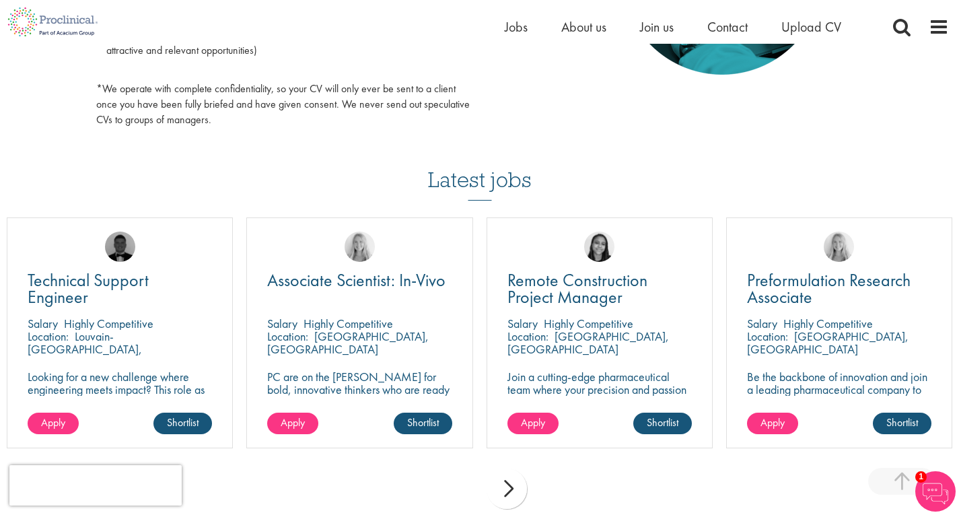  Describe the element at coordinates (120, 289) in the screenshot. I see `a: Technical Support Engineer` at that location.